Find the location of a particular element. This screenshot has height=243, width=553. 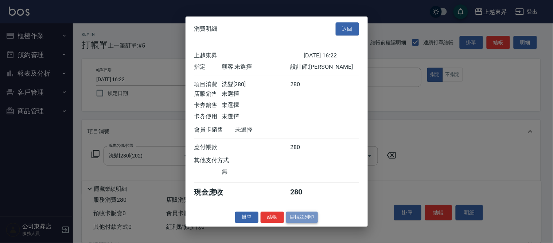

div: 無 is located at coordinates (256, 171).